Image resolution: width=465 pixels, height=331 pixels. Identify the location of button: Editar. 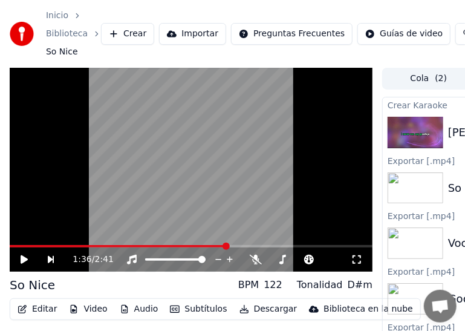
(37, 309).